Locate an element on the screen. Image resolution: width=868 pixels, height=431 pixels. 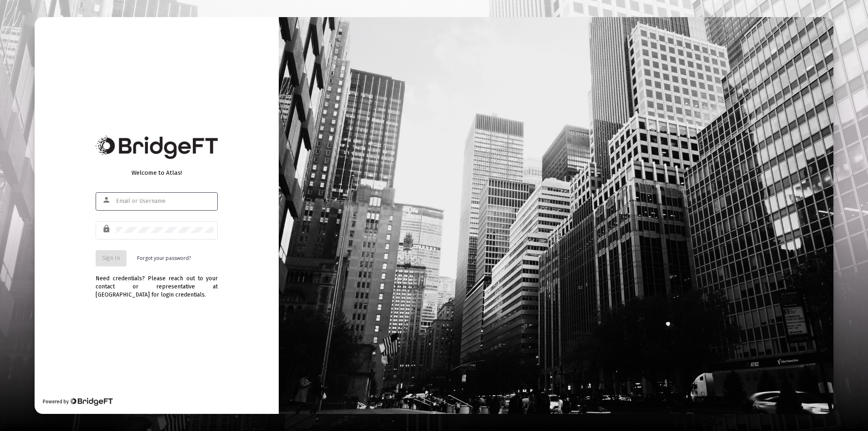
mat-icon: person is located at coordinates (107, 200).